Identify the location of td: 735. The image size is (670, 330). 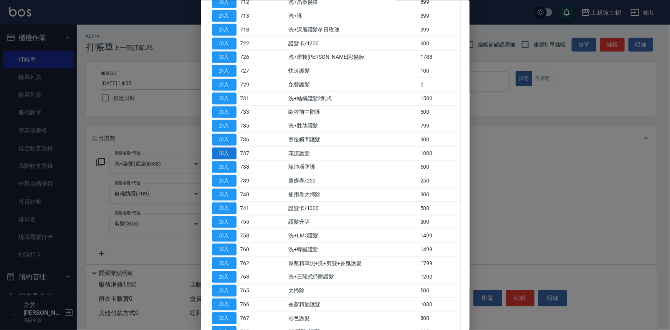
(250, 126).